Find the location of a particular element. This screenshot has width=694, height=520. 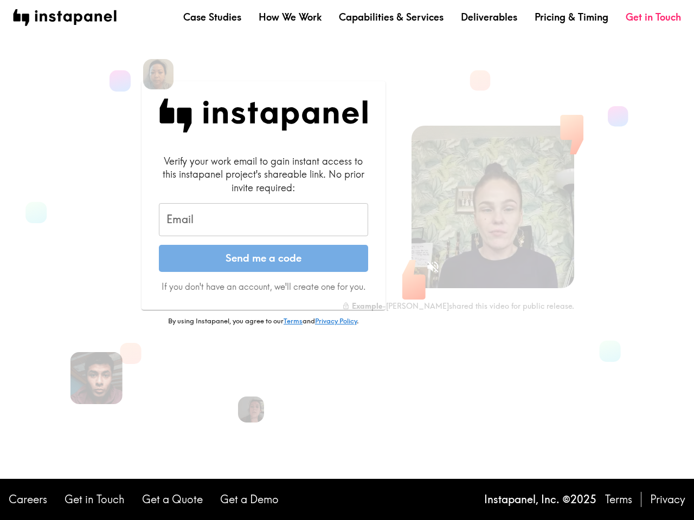

a: Privacy is located at coordinates (667, 500).